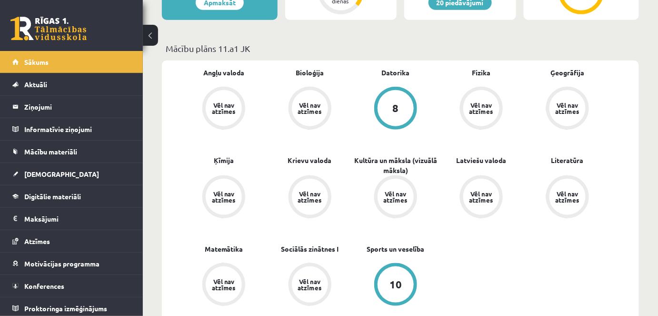 The width and height of the screenshot is (658, 316). Describe the element at coordinates (37, 241) in the screenshot. I see `span: Atzīmes` at that location.